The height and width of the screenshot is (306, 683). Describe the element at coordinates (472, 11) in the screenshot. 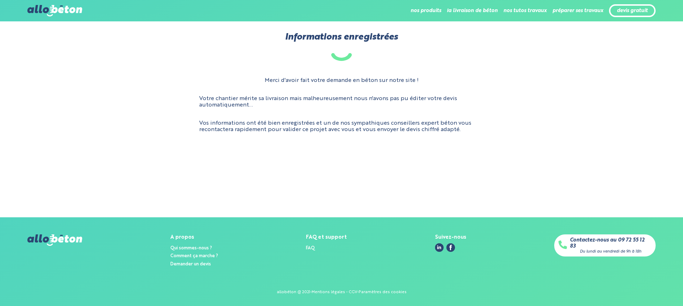

I see `li: la livraison de béton` at that location.